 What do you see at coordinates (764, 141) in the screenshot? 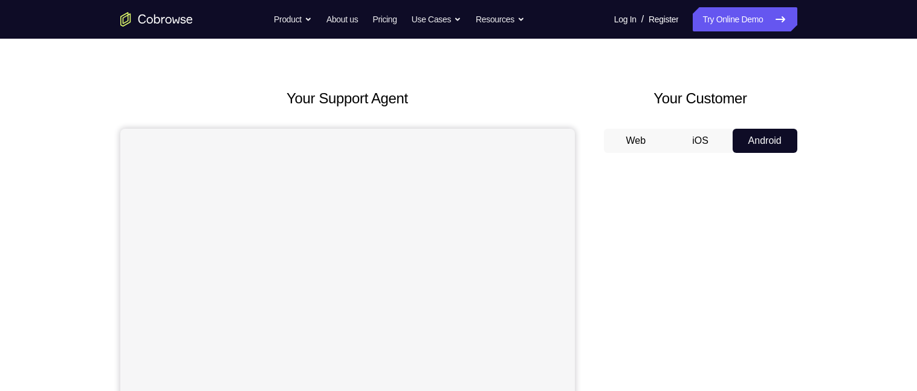
I see `button: Android` at bounding box center [764, 141].